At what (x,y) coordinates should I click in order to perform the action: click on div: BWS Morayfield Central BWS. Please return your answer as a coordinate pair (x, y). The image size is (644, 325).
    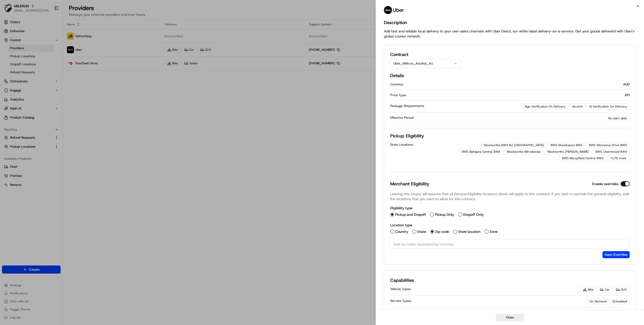
    Looking at the image, I should click on (583, 158).